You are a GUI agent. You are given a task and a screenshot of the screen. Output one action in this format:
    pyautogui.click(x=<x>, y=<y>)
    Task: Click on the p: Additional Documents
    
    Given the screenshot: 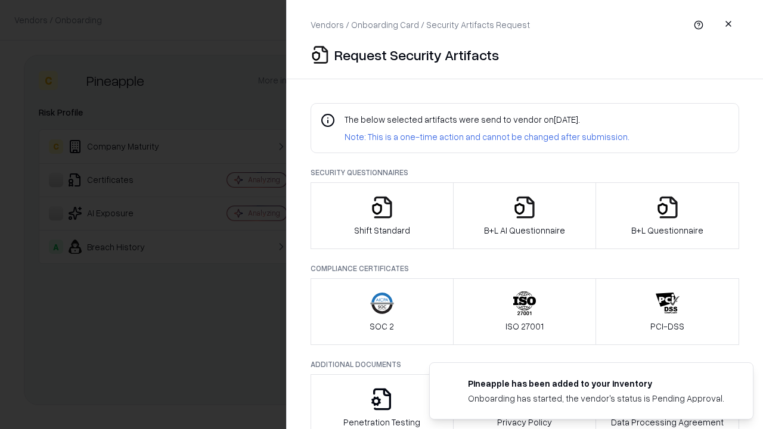 What is the action you would take?
    pyautogui.click(x=524, y=364)
    